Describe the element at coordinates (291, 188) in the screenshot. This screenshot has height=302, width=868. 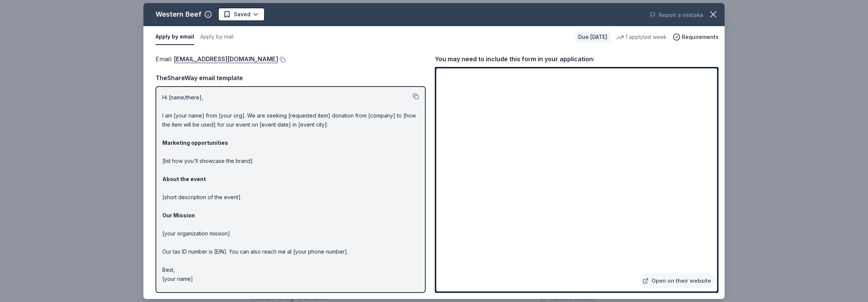
I see `p: Hi [name/there], I am [your name] from [your org]. We are seeking [requested item] donation from ...` at that location.